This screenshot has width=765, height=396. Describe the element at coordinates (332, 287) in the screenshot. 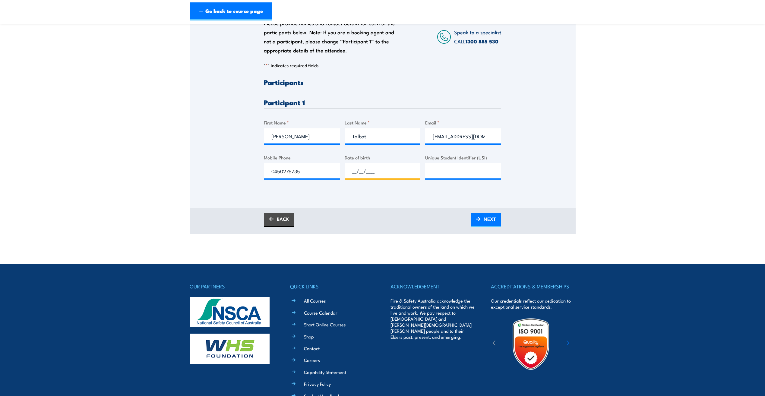

I see `h4: QUICK LINKS` at that location.